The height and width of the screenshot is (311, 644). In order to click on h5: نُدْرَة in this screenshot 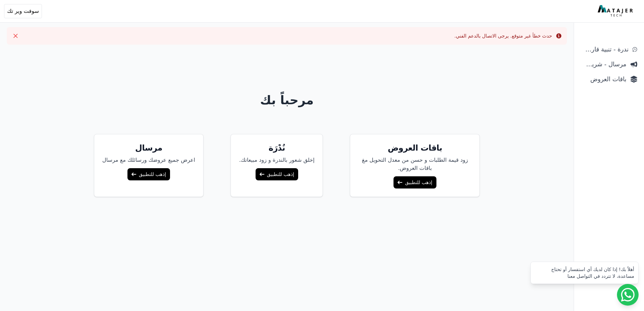, I will do `click(277, 148)`.